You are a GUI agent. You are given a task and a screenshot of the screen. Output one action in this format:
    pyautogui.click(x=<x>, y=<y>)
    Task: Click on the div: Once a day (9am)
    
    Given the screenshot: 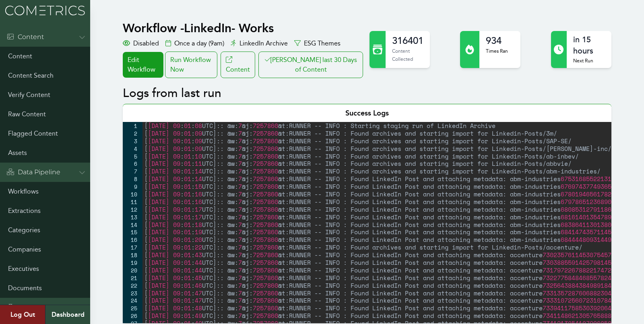 What is the action you would take?
    pyautogui.click(x=195, y=43)
    